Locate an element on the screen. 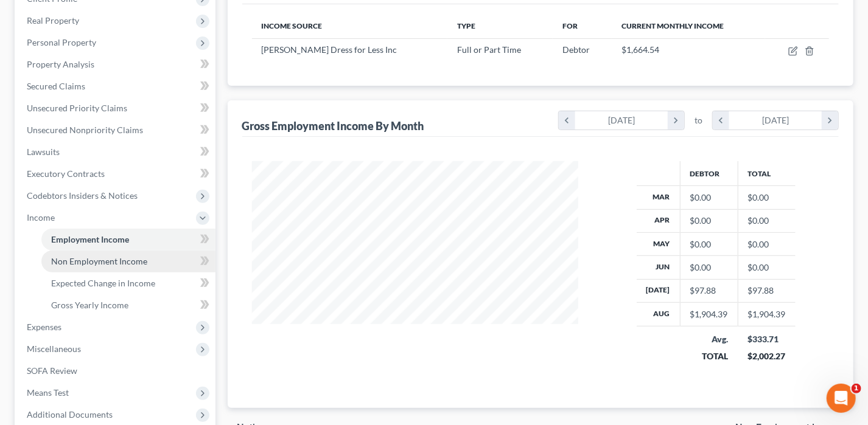  span: Full or Part Time is located at coordinates (489, 49).